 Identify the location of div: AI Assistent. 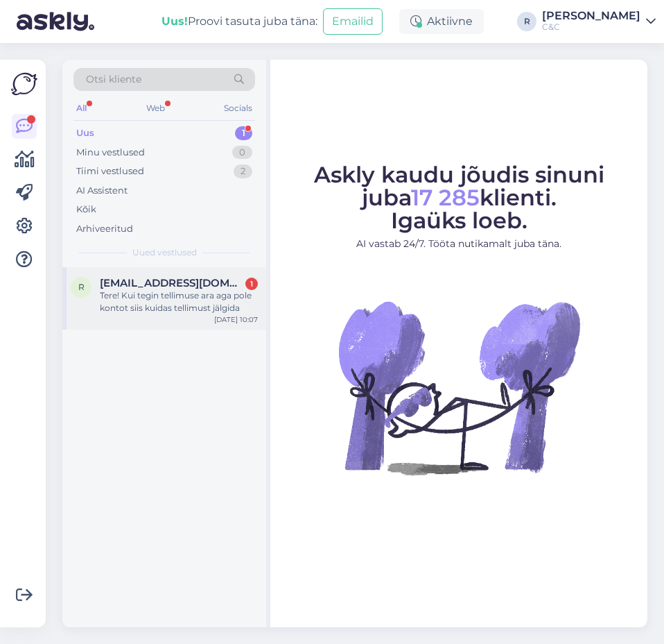
(102, 191).